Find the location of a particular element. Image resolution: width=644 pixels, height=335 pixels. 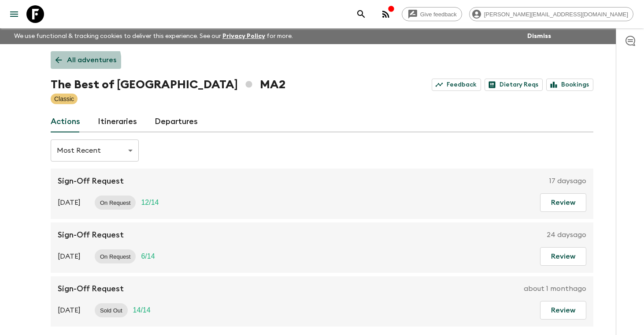

a: Bookings is located at coordinates (570, 85).